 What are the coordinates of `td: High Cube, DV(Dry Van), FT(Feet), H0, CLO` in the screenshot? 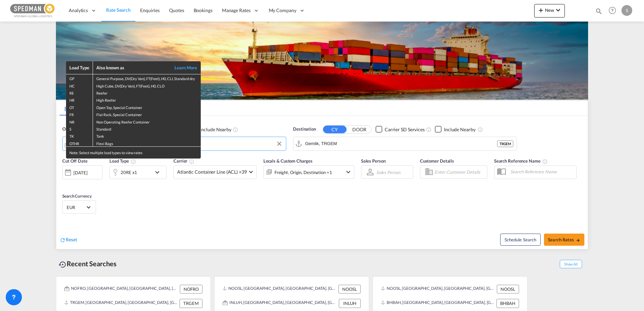 It's located at (147, 85).